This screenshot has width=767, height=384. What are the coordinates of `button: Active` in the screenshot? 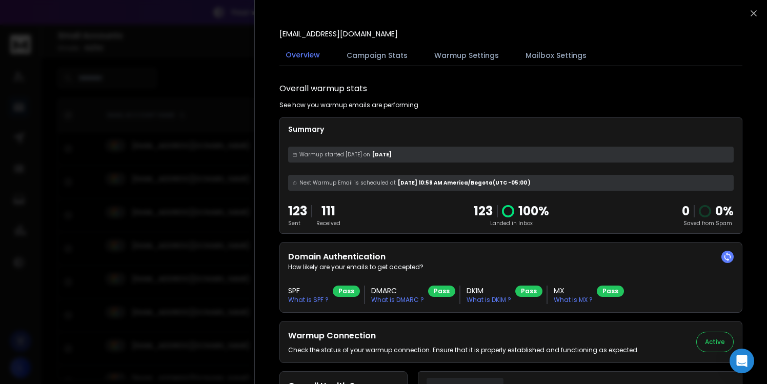 It's located at (715, 342).